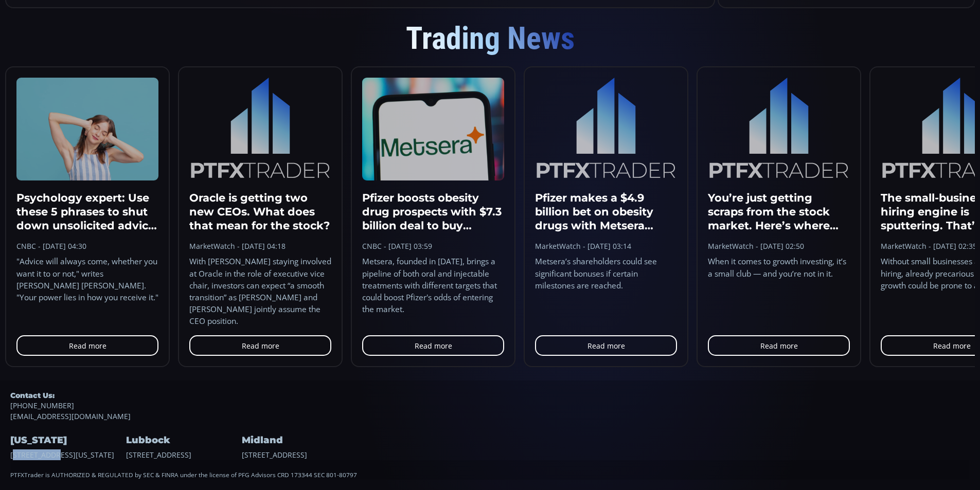  I want to click on div: 111800.00, so click(222, 29).